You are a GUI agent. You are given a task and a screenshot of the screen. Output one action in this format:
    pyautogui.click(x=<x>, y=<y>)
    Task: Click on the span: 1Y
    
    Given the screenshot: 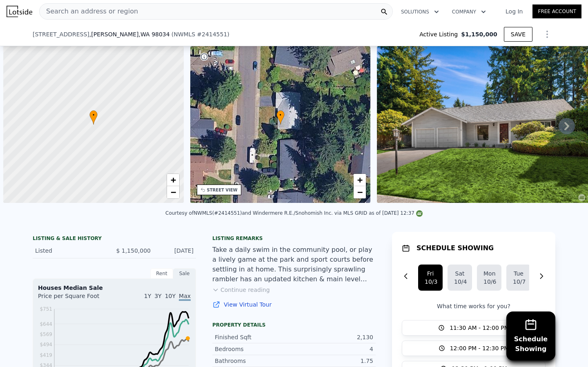 What is the action you would take?
    pyautogui.click(x=148, y=296)
    